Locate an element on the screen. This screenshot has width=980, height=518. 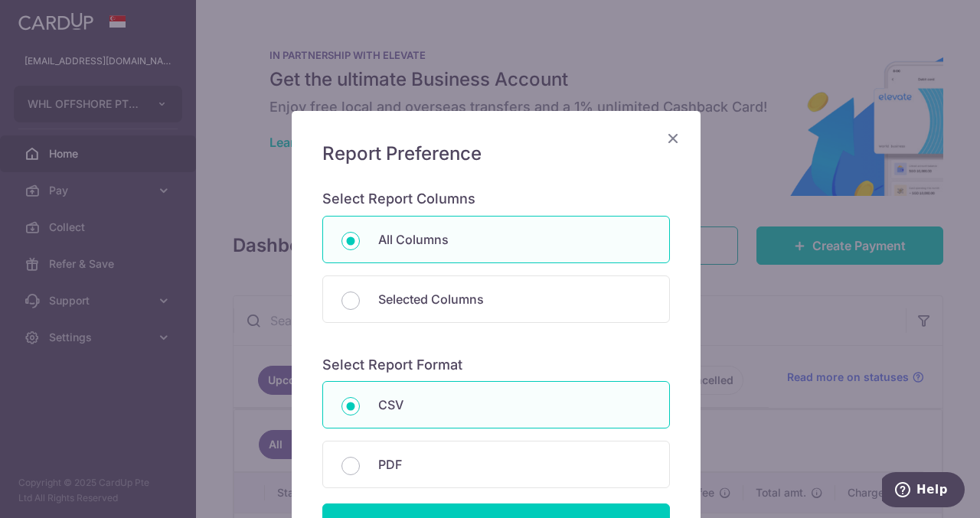
p: All Columns is located at coordinates (515, 240).